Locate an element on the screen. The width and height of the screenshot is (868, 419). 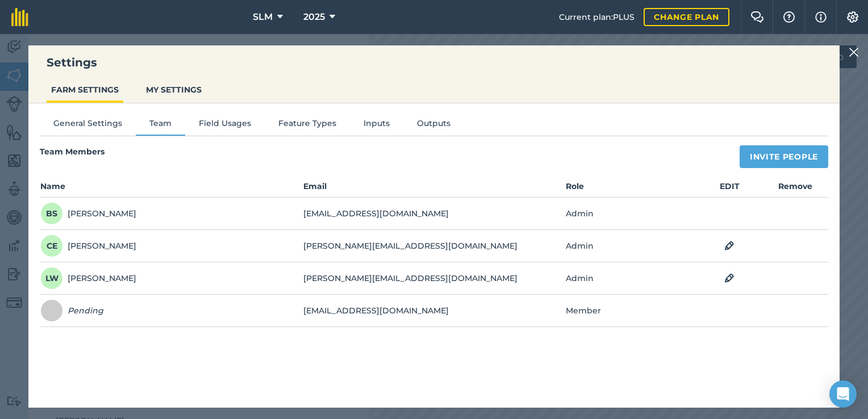
button: General Settings is located at coordinates (88, 126).